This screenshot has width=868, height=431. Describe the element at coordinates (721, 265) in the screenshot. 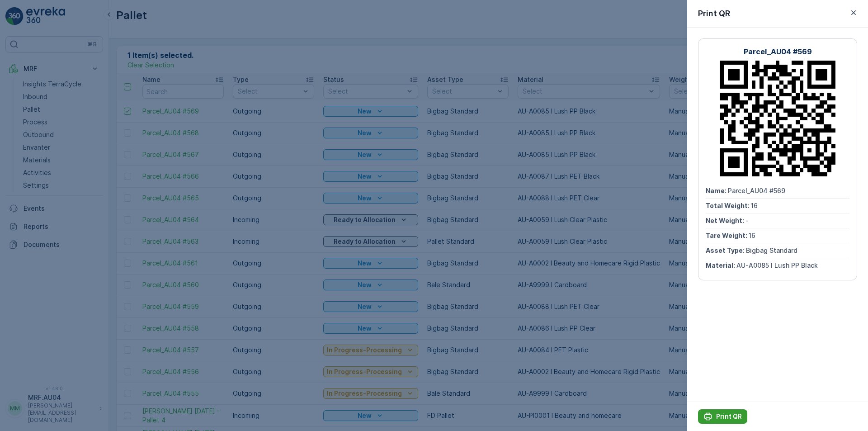

I see `span: Material :` at that location.